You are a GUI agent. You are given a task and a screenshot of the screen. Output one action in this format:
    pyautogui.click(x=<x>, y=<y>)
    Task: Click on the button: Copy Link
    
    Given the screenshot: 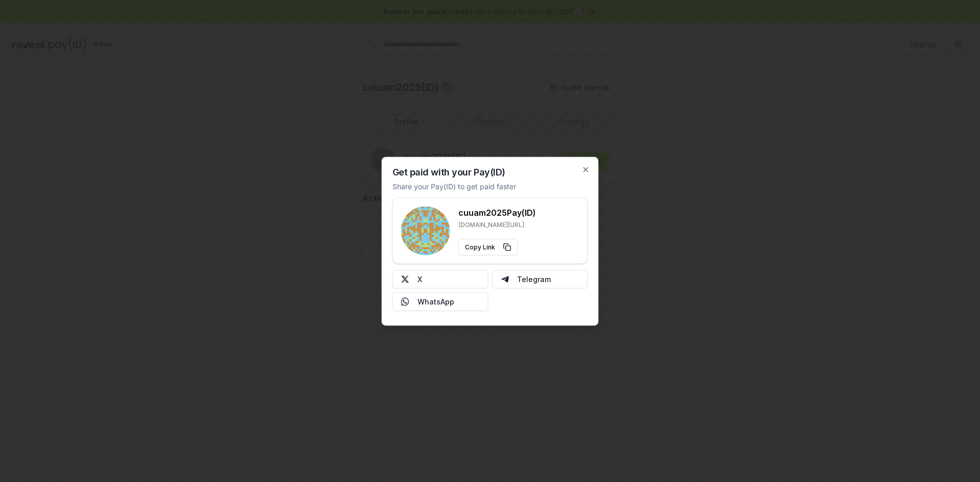 What is the action you would take?
    pyautogui.click(x=488, y=247)
    